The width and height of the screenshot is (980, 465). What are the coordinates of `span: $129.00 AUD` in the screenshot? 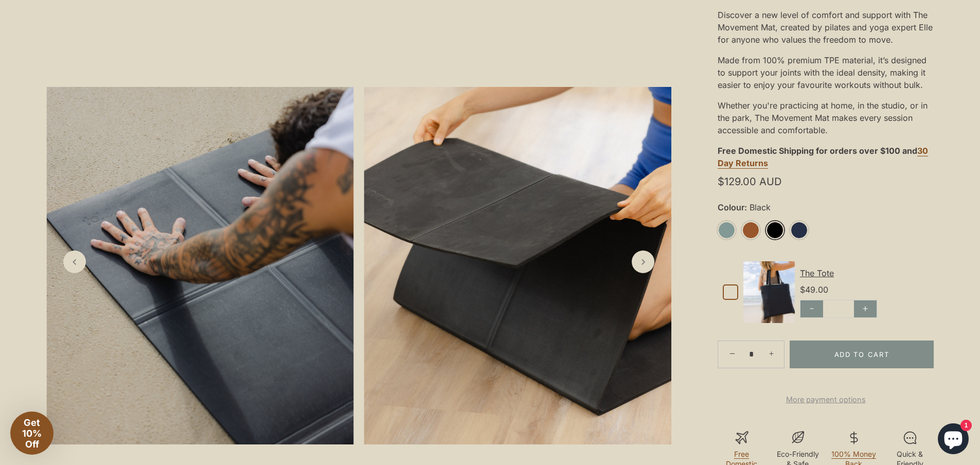 It's located at (749, 182).